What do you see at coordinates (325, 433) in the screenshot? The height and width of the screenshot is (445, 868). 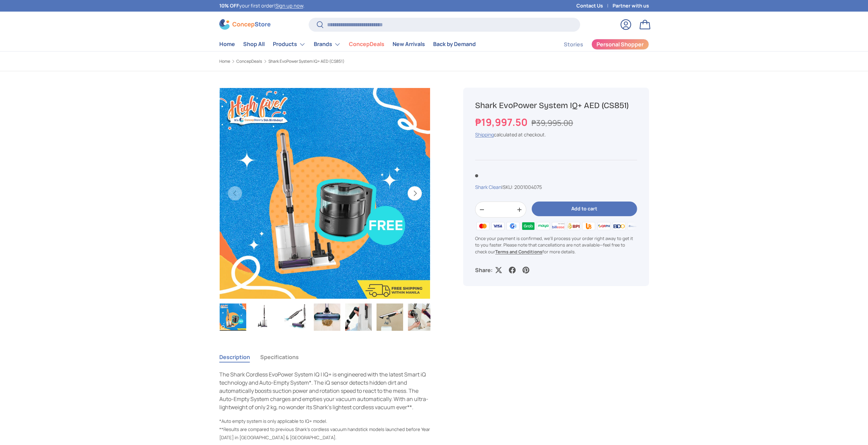 I see `small: **Results are compared to previous Shark’s cordless vacuum handstick models launched before Year ...` at bounding box center [325, 433].